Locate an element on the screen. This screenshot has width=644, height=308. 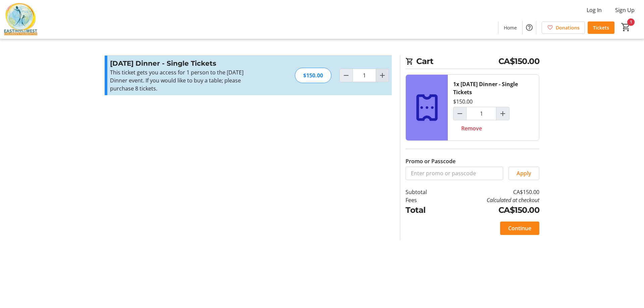
span: Continue is located at coordinates (520, 228).